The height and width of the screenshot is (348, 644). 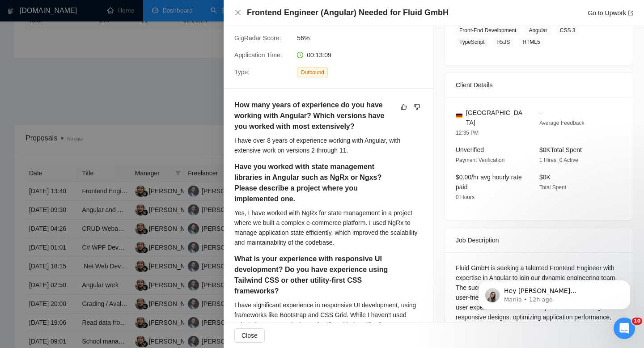 What do you see at coordinates (537, 30) in the screenshot?
I see `span: Angular` at bounding box center [537, 30].